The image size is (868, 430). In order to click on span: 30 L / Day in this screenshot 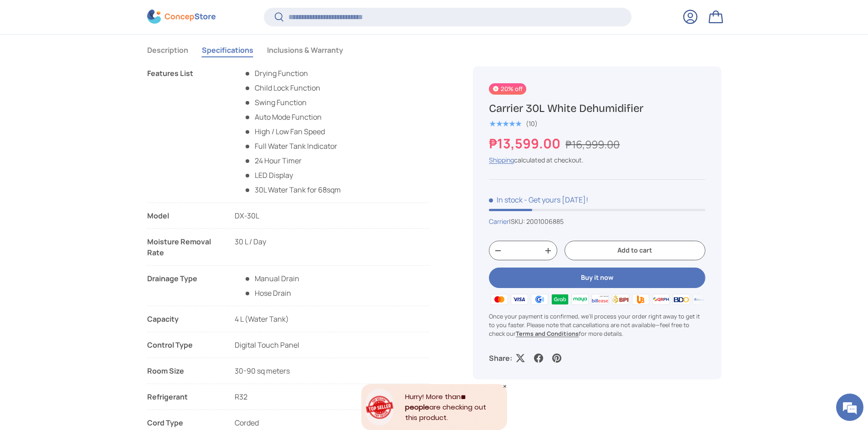, I will do `click(250, 242)`.